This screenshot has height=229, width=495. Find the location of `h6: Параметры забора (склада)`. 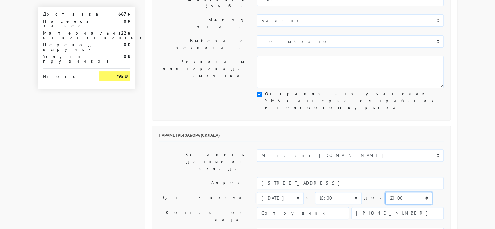

h6: Параметры забора (склада) is located at coordinates (301, 137).